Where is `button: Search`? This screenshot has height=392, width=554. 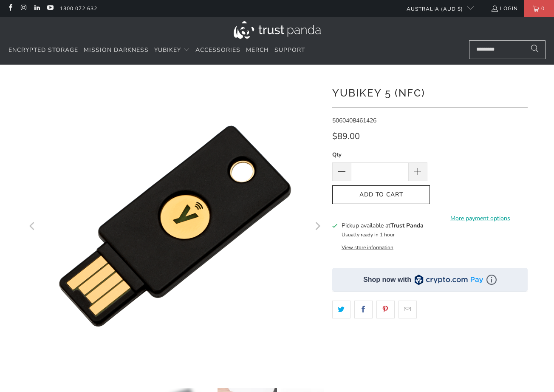 button: Search is located at coordinates (535, 50).